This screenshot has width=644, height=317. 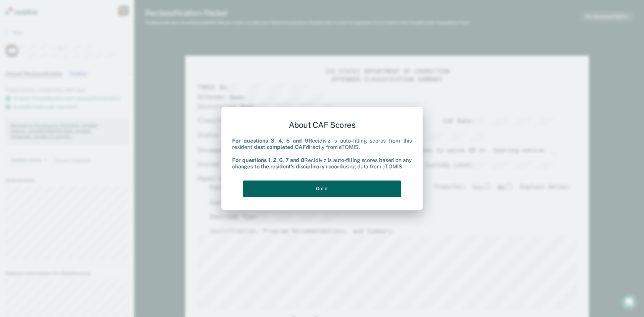 What do you see at coordinates (322, 125) in the screenshot?
I see `div: About CAF Scores` at bounding box center [322, 125].